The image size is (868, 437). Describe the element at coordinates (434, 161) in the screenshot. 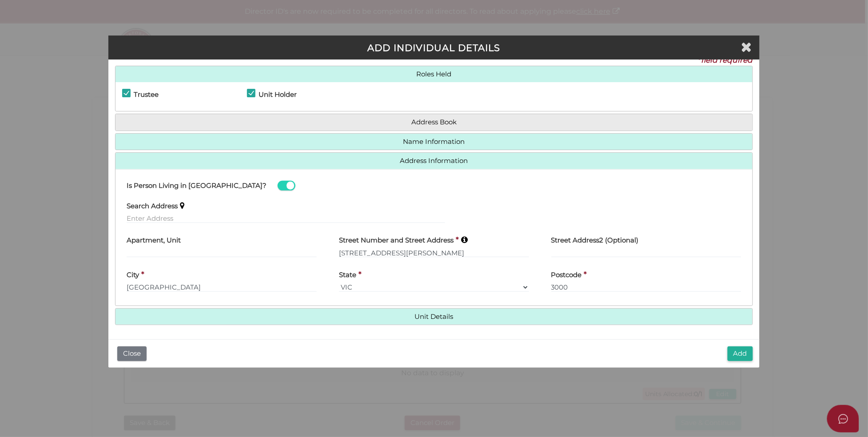

I see `a: Address Information` at that location.